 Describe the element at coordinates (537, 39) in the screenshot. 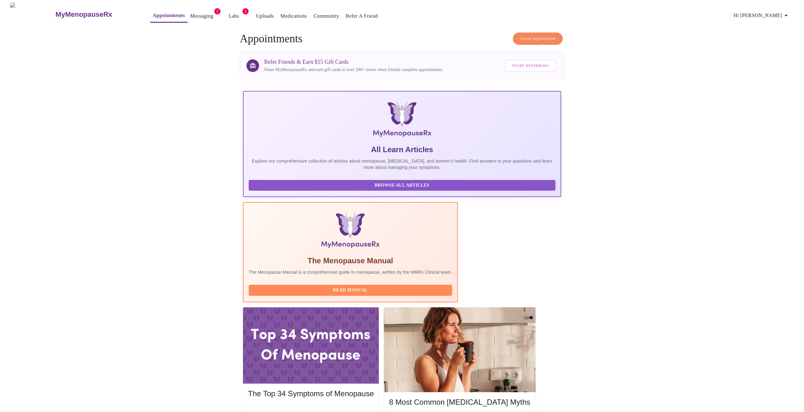

I see `span: Create Appointment` at that location.